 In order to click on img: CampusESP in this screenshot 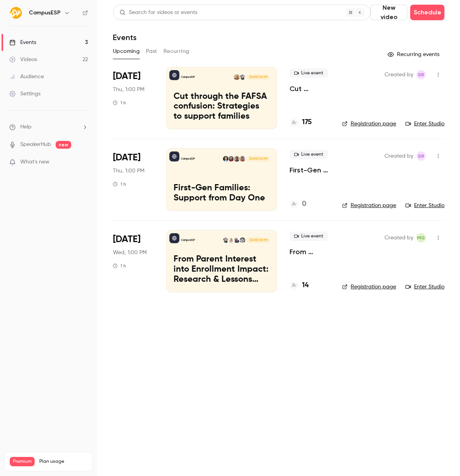, I will do `click(16, 13)`.